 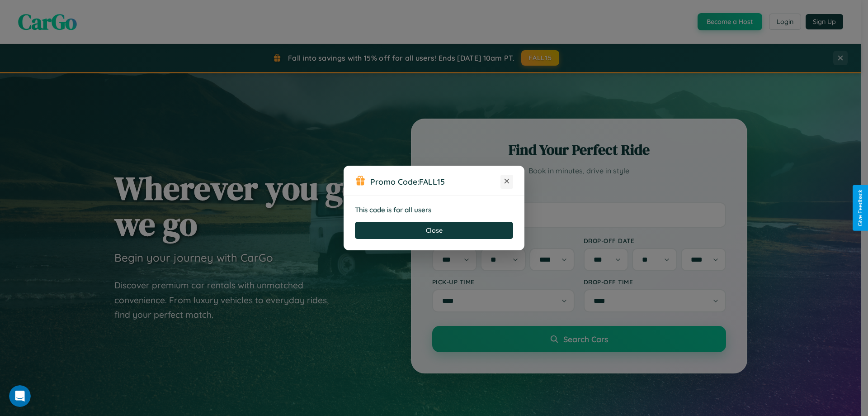 What do you see at coordinates (393, 209) in the screenshot?
I see `strong: This code is for all users` at bounding box center [393, 209].